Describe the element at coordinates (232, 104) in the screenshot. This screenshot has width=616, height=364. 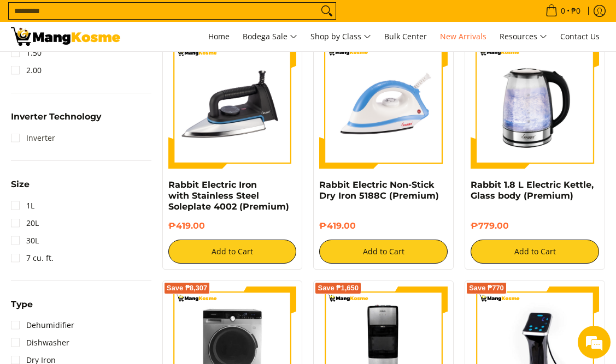
I see `img: https://mangkosme.com/products/rabbit-electric-iron-with-stainless-steel-soleplate-4002-class-a` at that location.